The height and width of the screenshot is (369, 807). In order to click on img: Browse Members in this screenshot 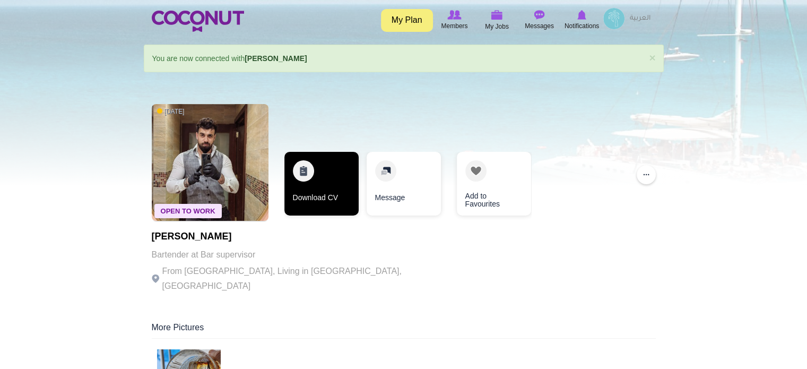, I will do `click(454, 15)`.